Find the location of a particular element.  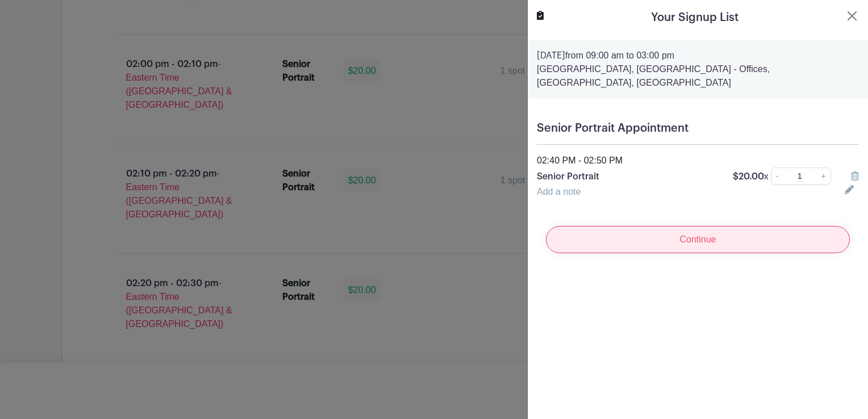

p: $20.00 is located at coordinates (750, 177).